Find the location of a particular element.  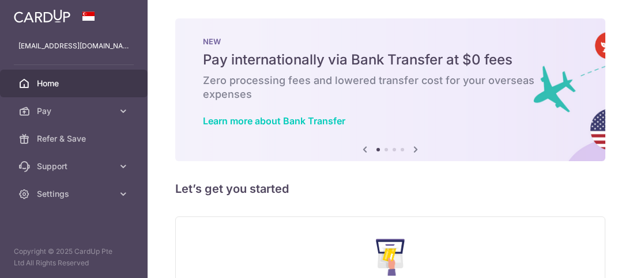

span: Refer & Save is located at coordinates (75, 139).